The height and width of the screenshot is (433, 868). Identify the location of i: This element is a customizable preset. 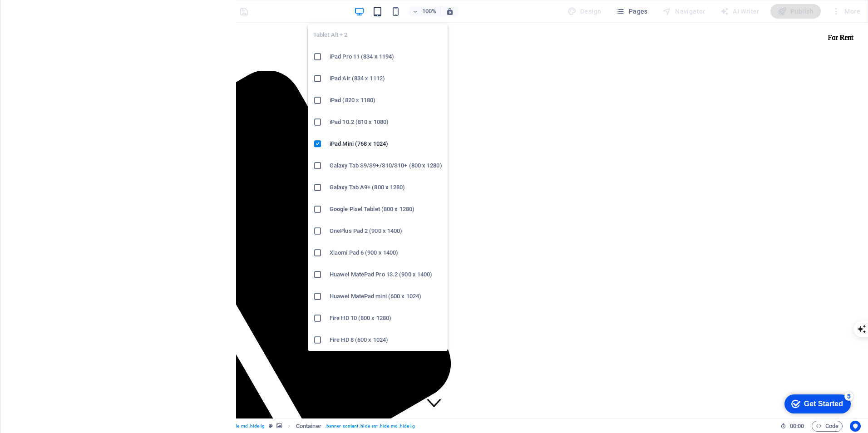
(270, 426).